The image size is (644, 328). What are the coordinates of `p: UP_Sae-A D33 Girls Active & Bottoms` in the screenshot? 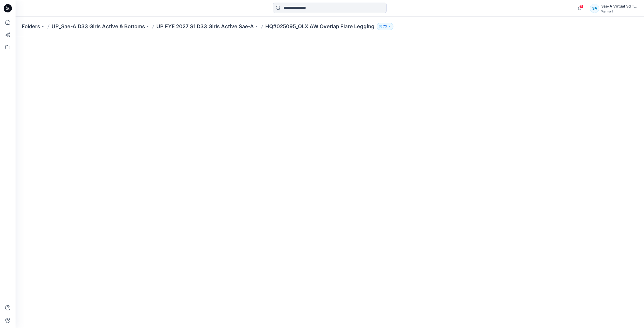 It's located at (98, 26).